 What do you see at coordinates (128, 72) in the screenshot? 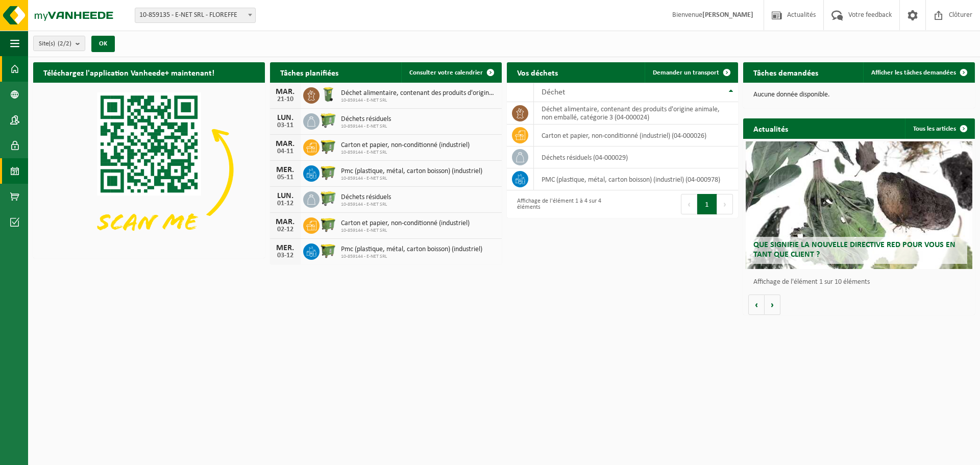
I see `h2: Téléchargez l'application Vanheede+ maintenant!` at bounding box center [128, 72].